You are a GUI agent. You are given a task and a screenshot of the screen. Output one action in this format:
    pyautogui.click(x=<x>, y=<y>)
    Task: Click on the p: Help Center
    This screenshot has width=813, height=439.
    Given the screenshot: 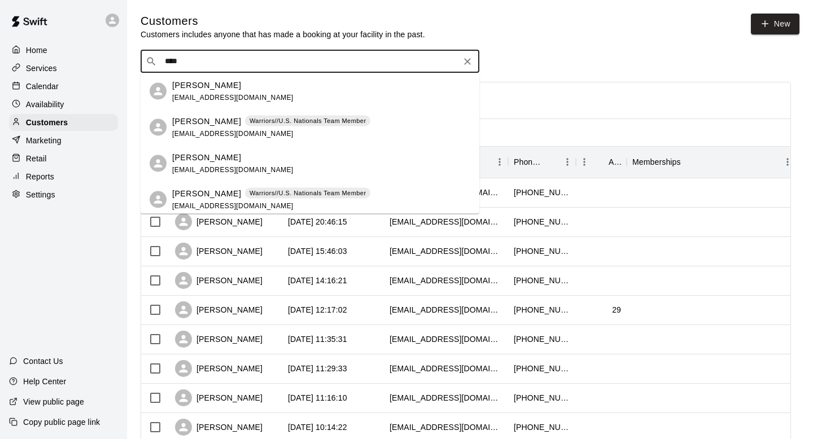 What is the action you would take?
    pyautogui.click(x=45, y=382)
    